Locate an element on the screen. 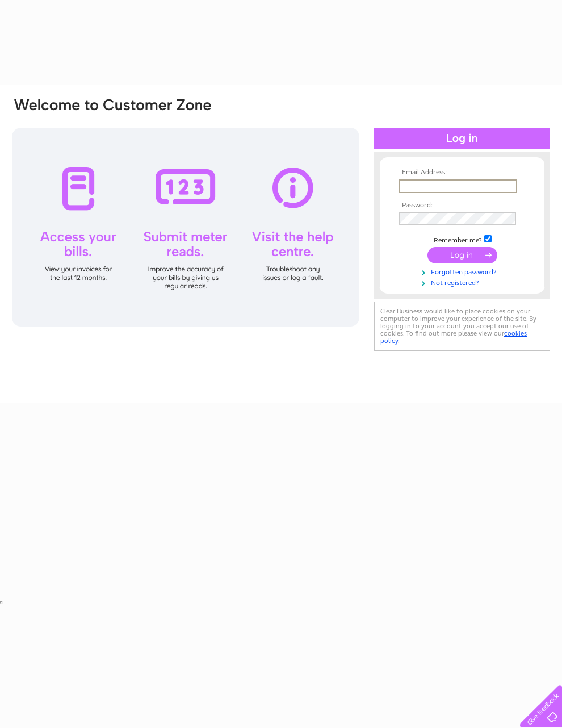 This screenshot has height=728, width=562. th: Email Address: is located at coordinates (462, 172).